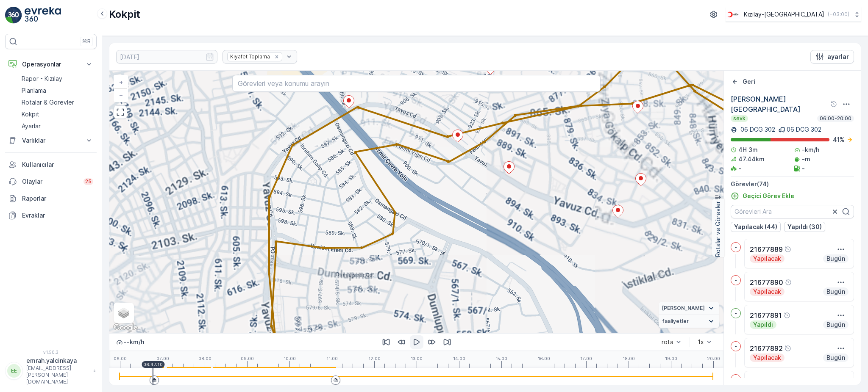 The image size is (868, 392). I want to click on div: rota, so click(667, 342).